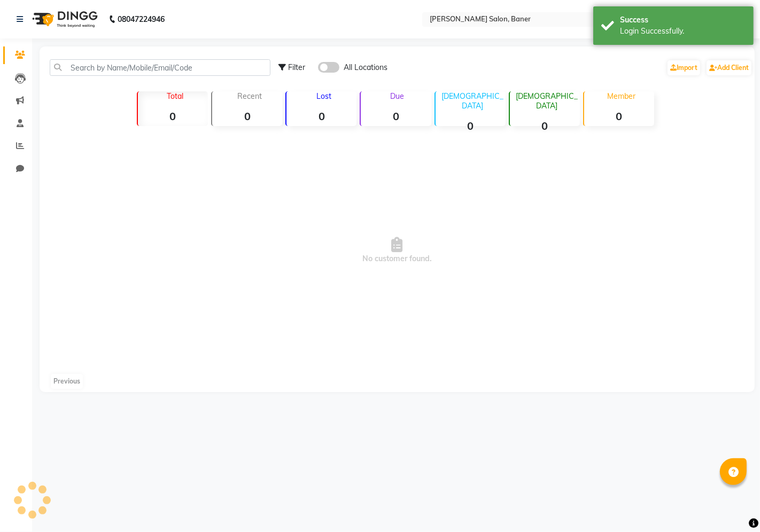 The height and width of the screenshot is (532, 760). Describe the element at coordinates (683, 68) in the screenshot. I see `a: Import` at that location.